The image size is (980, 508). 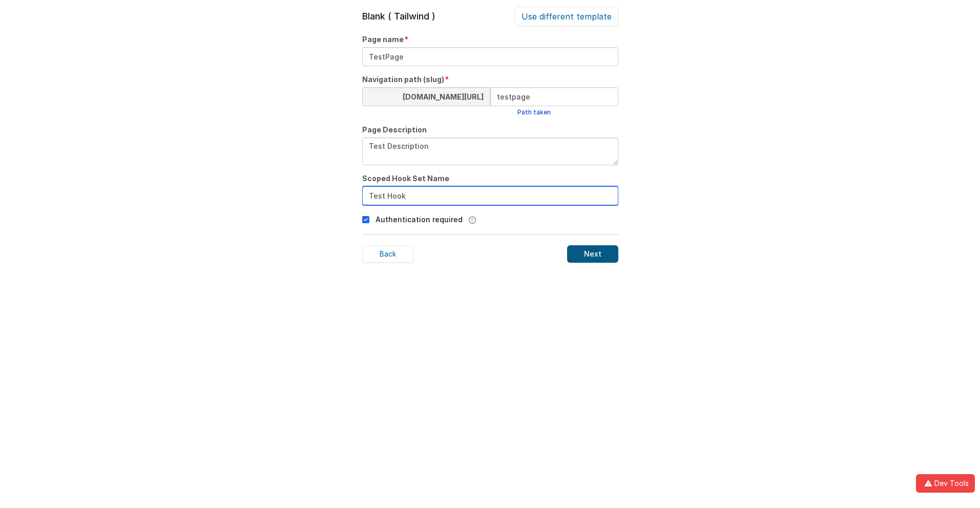 I want to click on div: Back, so click(x=388, y=254).